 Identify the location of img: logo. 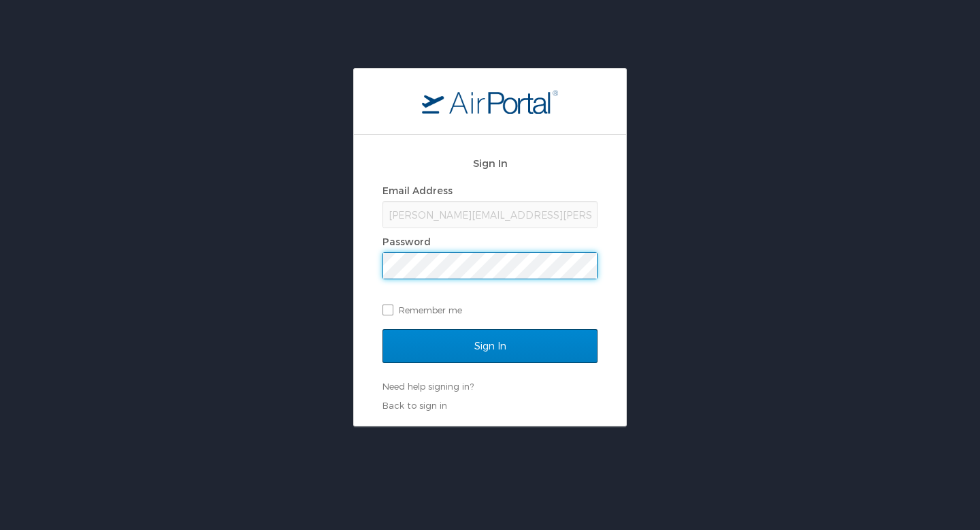
(490, 101).